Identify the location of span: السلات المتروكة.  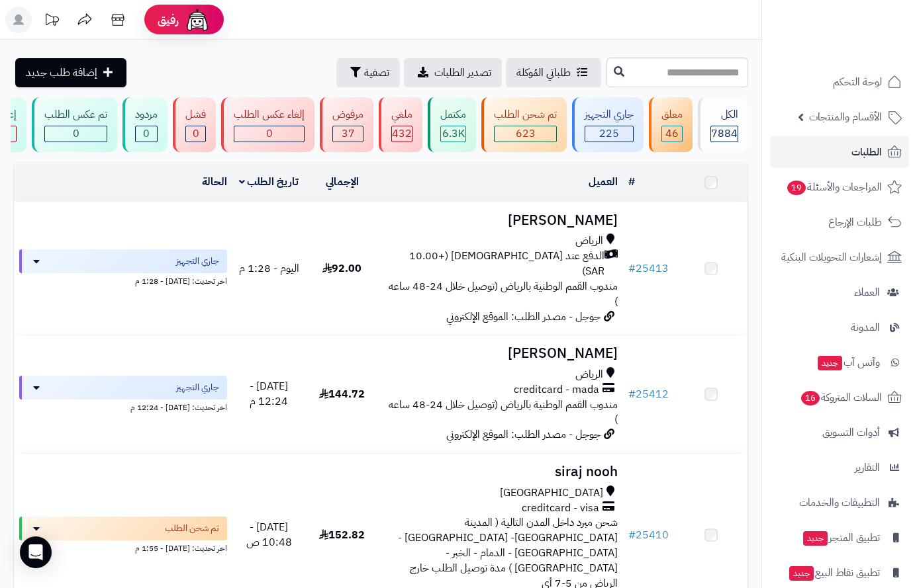
(840, 397).